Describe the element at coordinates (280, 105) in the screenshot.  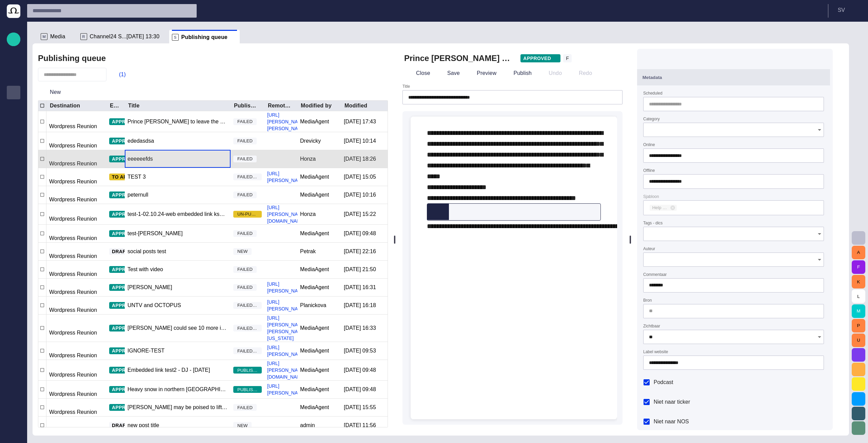
I see `div: RemoteLink` at that location.